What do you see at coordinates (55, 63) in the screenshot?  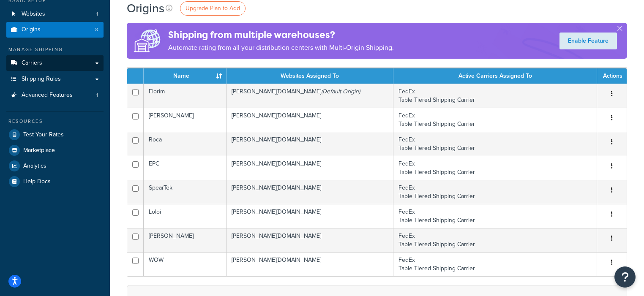 I see `a: Carriers` at bounding box center [55, 63].